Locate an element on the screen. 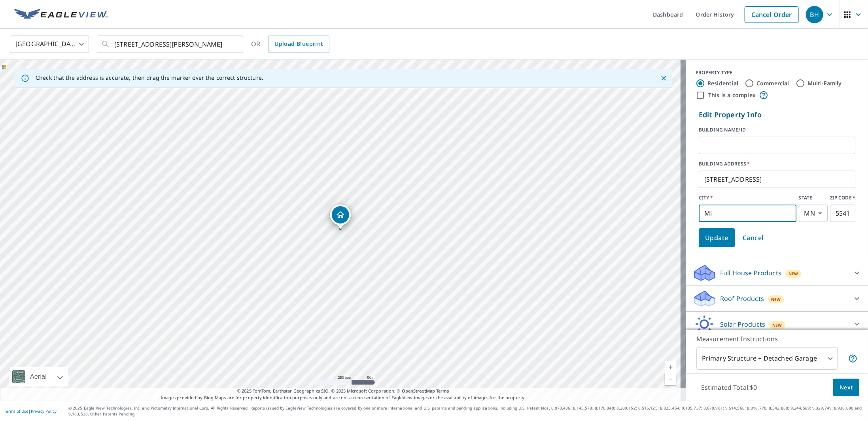 The width and height of the screenshot is (868, 421). p: Edit Property Info is located at coordinates (777, 114).